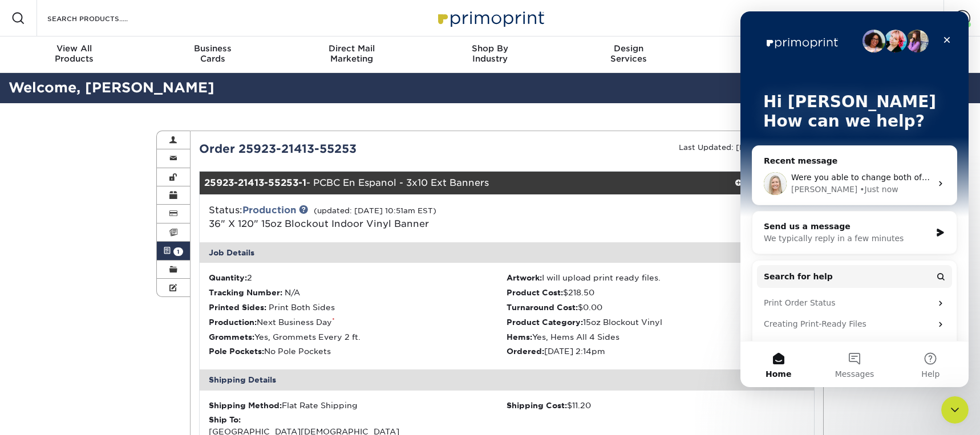 The height and width of the screenshot is (435, 980). I want to click on strong: Shipping Method:, so click(245, 405).